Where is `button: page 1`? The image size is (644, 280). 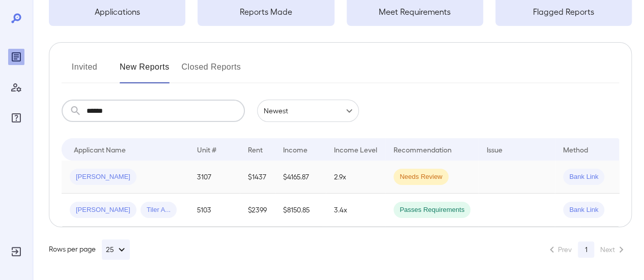
button: page 1 is located at coordinates (586, 250).